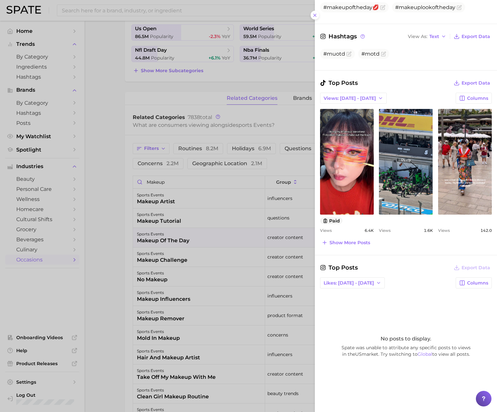 The height and width of the screenshot is (412, 497). What do you see at coordinates (351, 7) in the screenshot?
I see `span: #makeupoftheday💋` at bounding box center [351, 7].